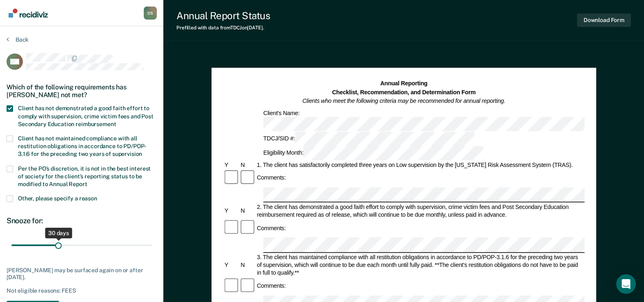  Describe the element at coordinates (81, 291) in the screenshot. I see `div: Not eligible reasons: FEES` at that location.